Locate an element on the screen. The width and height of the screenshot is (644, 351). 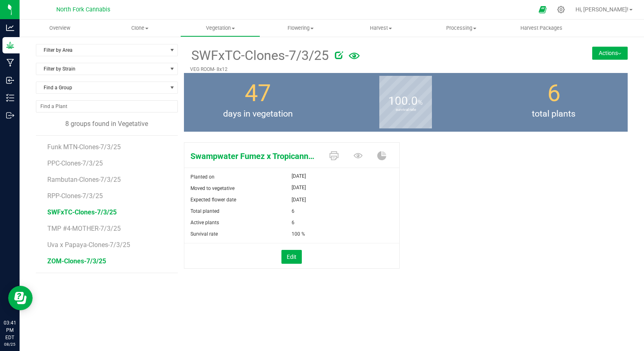
span: days in vegetation is located at coordinates (258, 114).